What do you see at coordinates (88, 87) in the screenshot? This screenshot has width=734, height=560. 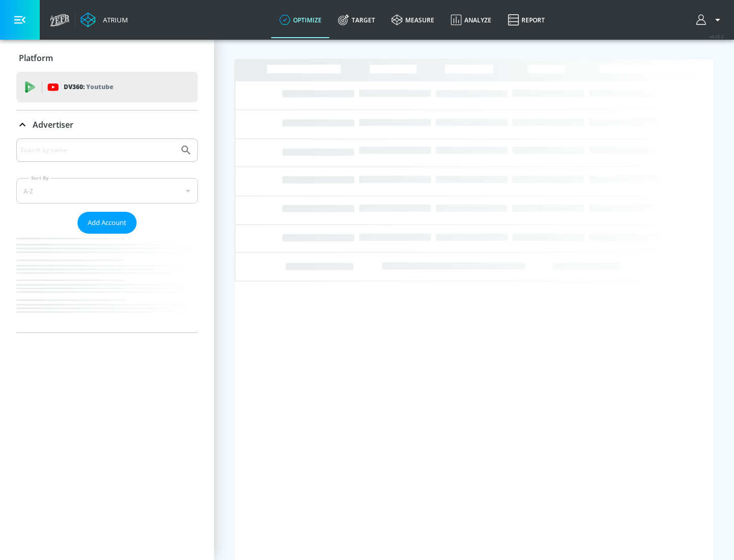 I see `p: DV360:` at bounding box center [88, 87].